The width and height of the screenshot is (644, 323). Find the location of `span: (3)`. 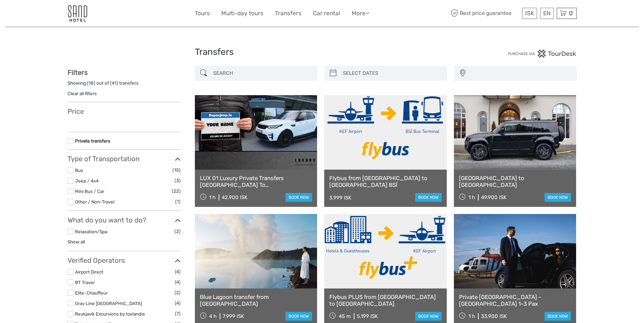

span: (3) is located at coordinates (178, 180).